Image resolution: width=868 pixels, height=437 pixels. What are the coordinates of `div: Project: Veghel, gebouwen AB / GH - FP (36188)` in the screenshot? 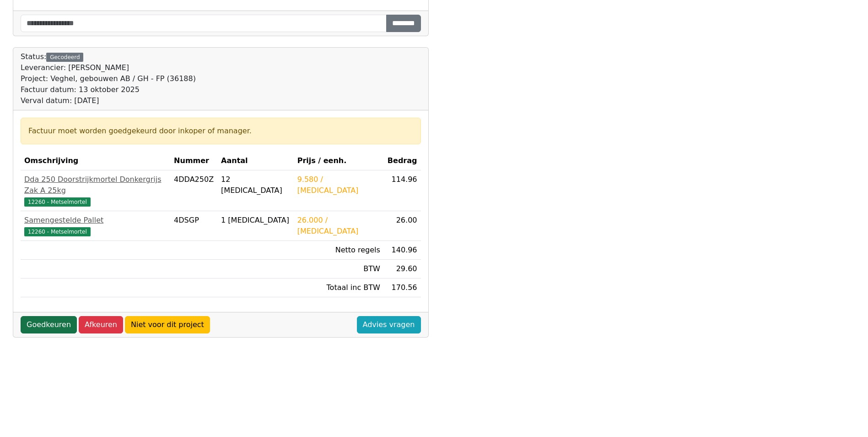 It's located at (108, 79).